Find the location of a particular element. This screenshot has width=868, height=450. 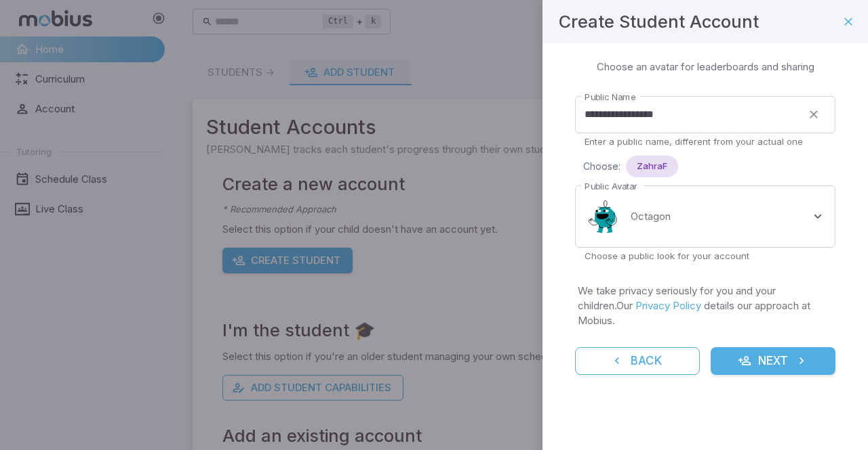

button: Next is located at coordinates (773, 362).